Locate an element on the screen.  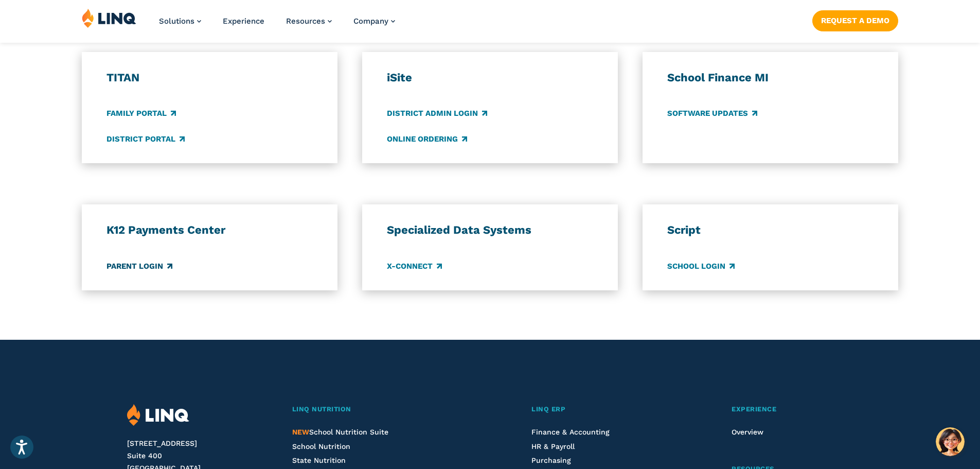
h3: School Finance MI is located at coordinates (771, 77).